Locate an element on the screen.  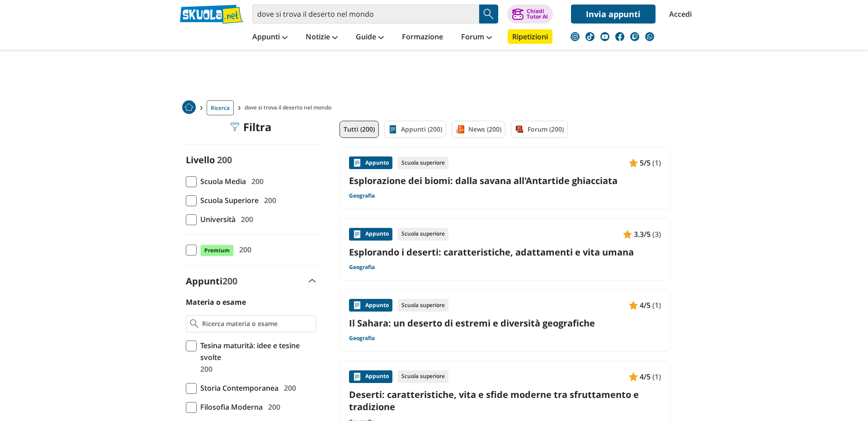
label: Materia o esame is located at coordinates (216, 302).